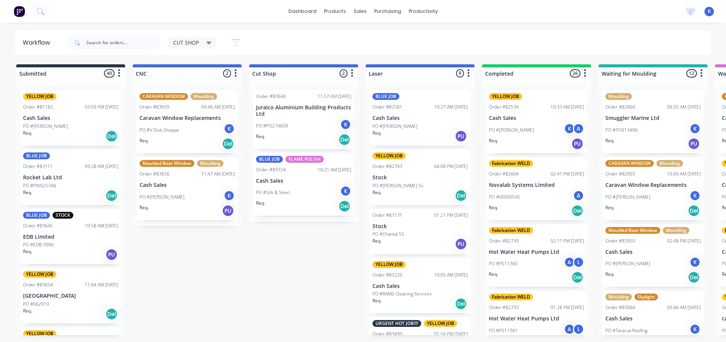  Describe the element at coordinates (387, 275) in the screenshot. I see `div: Order #83220` at that location.